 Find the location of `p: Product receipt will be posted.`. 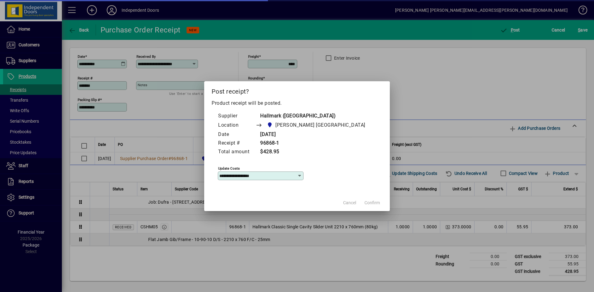

p: Product receipt will be posted. is located at coordinates (297, 103).